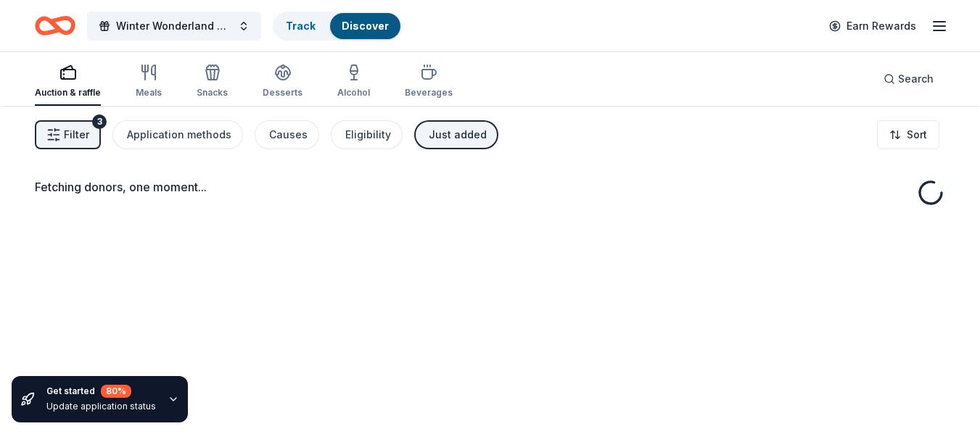  I want to click on div: 3, so click(100, 122).